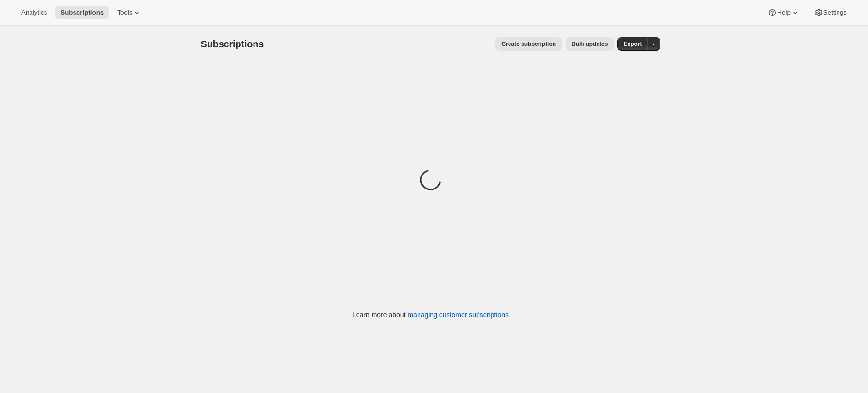  I want to click on button: Settings, so click(830, 13).